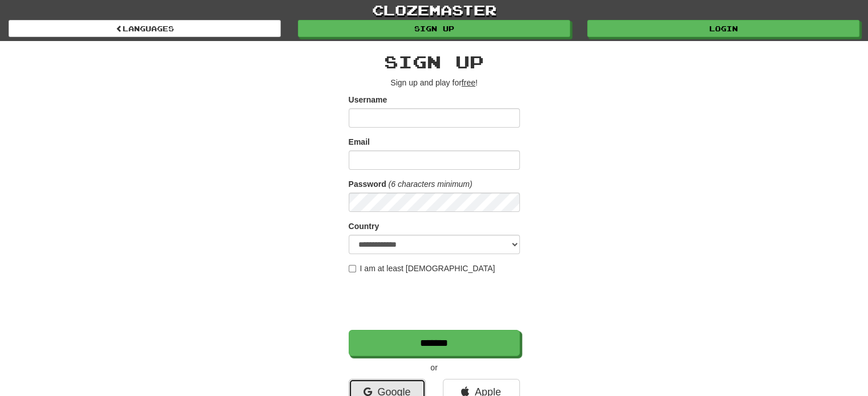 This screenshot has height=396, width=868. Describe the element at coordinates (367, 184) in the screenshot. I see `label: Password` at that location.